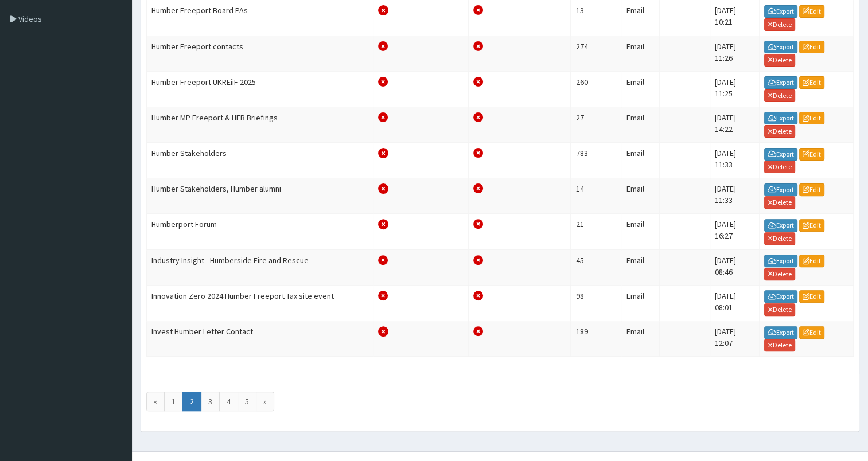  I want to click on td: 27, so click(596, 124).